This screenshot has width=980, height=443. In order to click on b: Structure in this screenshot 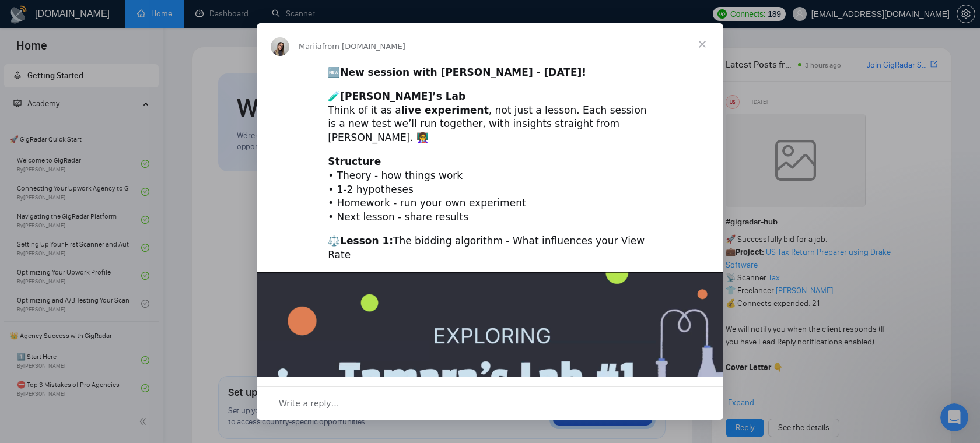, I will do `click(354, 161)`.